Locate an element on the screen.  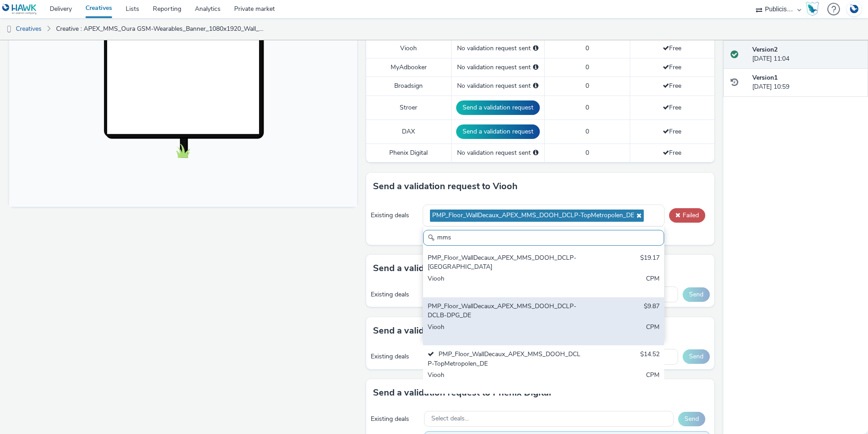
div: Please select a deal below and click on Send to send a validation request to Viooh. is located at coordinates (536, 48).